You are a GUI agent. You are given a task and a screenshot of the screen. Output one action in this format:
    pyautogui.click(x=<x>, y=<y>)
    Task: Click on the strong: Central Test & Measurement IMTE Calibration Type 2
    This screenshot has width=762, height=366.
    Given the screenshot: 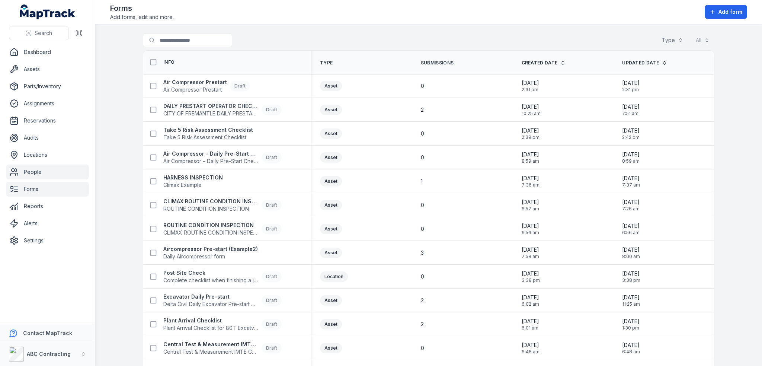 What is the action you would take?
    pyautogui.click(x=211, y=344)
    